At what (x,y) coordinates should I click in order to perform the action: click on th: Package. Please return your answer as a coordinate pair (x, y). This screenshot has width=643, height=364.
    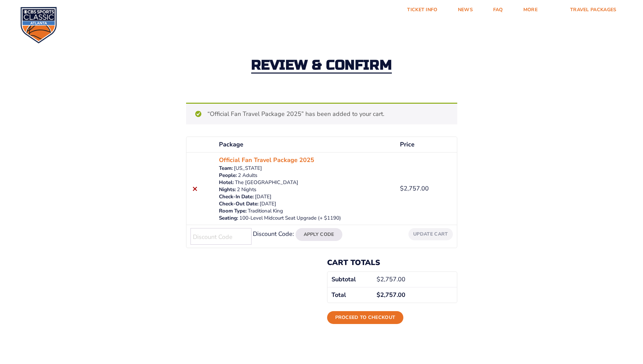
    Looking at the image, I should click on (305, 144).